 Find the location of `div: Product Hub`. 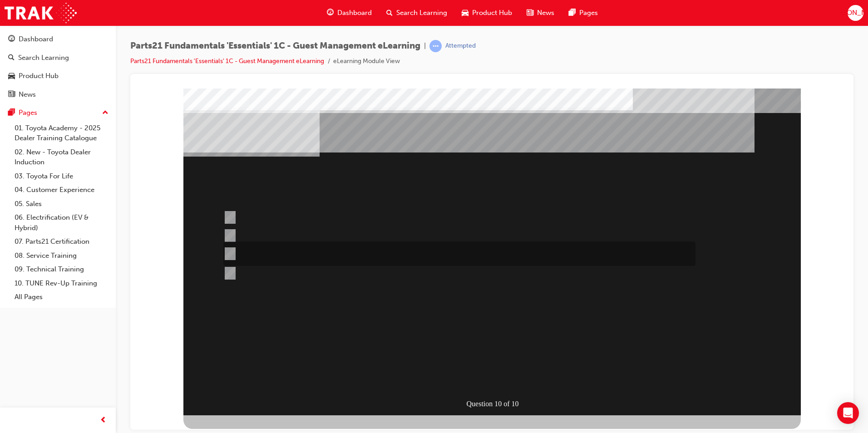

div: Product Hub is located at coordinates (38, 76).